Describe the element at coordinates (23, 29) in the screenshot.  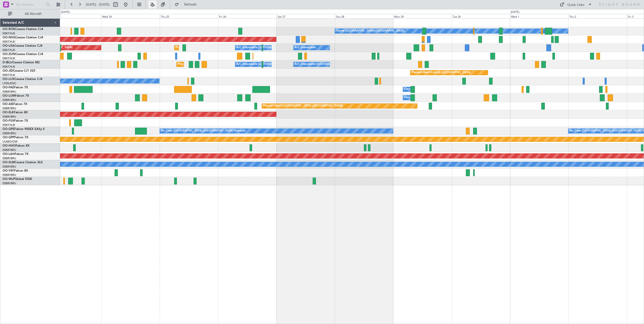
I see `a: OO-ROKCessna Citation CJ4` at that location.